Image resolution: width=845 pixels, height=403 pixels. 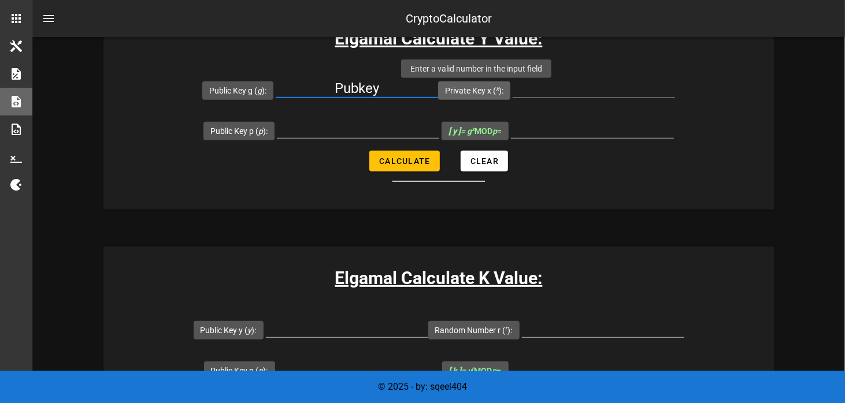 What do you see at coordinates (439, 38) in the screenshot?
I see `h3: Elgamal Calculate Y Value:` at bounding box center [439, 38].